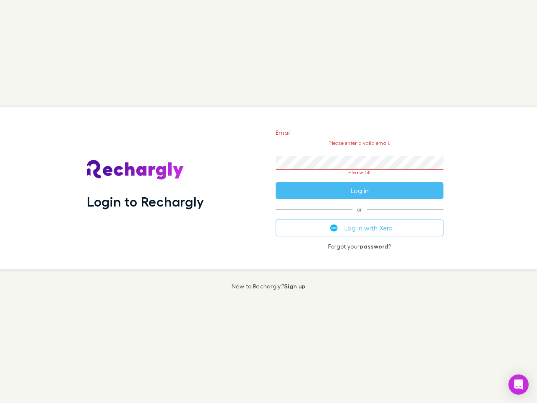  I want to click on p: Please enter a valid email., so click(360, 143).